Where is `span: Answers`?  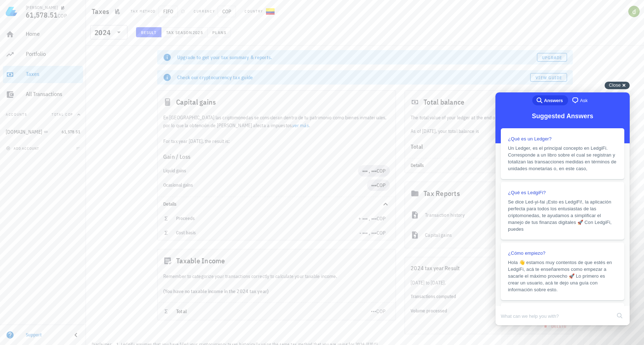 span: Answers is located at coordinates (58, 8).